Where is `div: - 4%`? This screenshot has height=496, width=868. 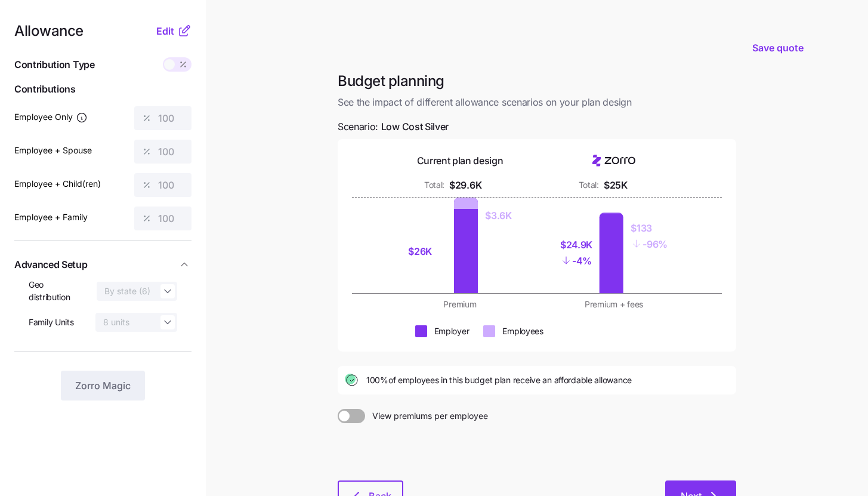
div: - 4% is located at coordinates (576, 260).